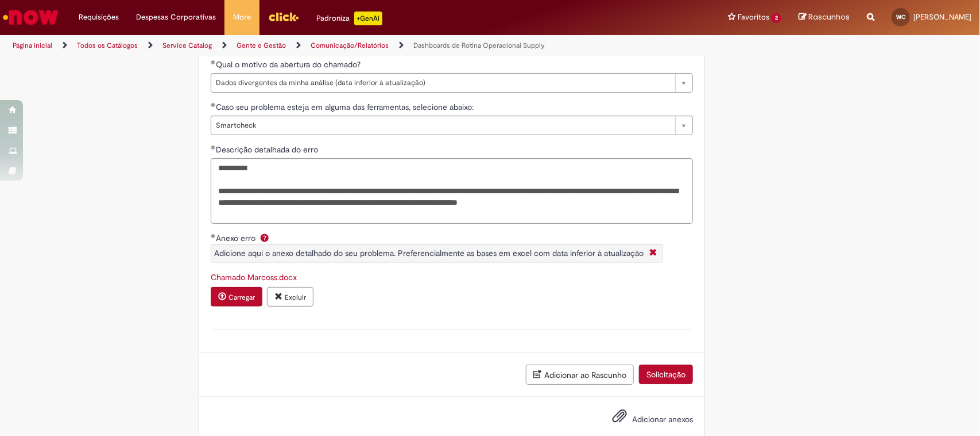 The width and height of the screenshot is (980, 436). What do you see at coordinates (350, 46) in the screenshot?
I see `a: Comunicação/Relatórios` at bounding box center [350, 46].